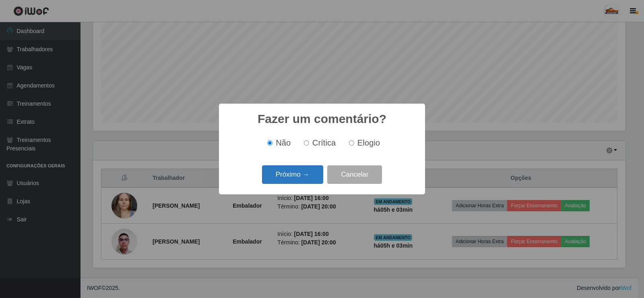 The image size is (644, 298). I want to click on input: Elogio, so click(352, 142).